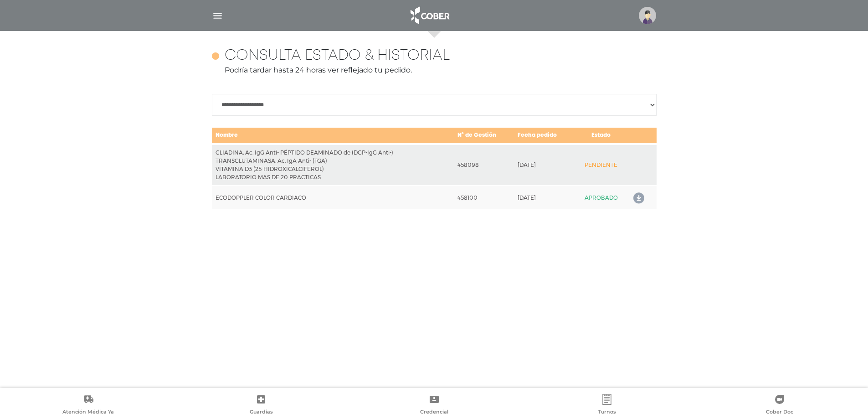  What do you see at coordinates (606, 405) in the screenshot?
I see `a: Turnos` at bounding box center [606, 405].